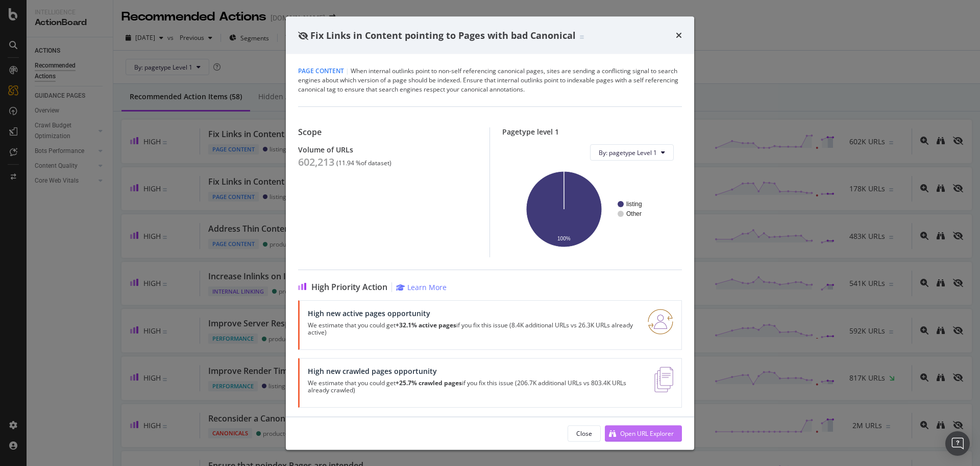 Image resolution: width=980 pixels, height=466 pixels. I want to click on img: e5DMFwAAAABJRU5ErkJggg==, so click(664, 379).